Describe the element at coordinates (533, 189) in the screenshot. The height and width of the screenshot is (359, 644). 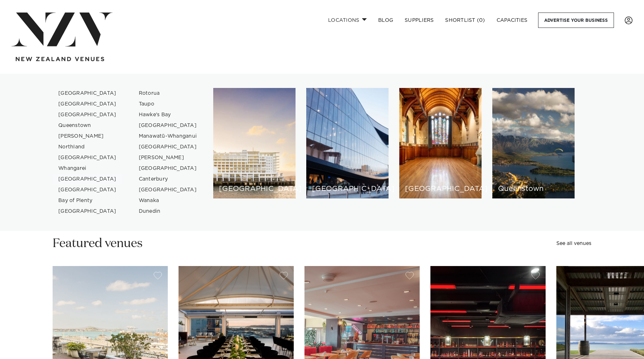
I see `h6: Queenstown` at that location.